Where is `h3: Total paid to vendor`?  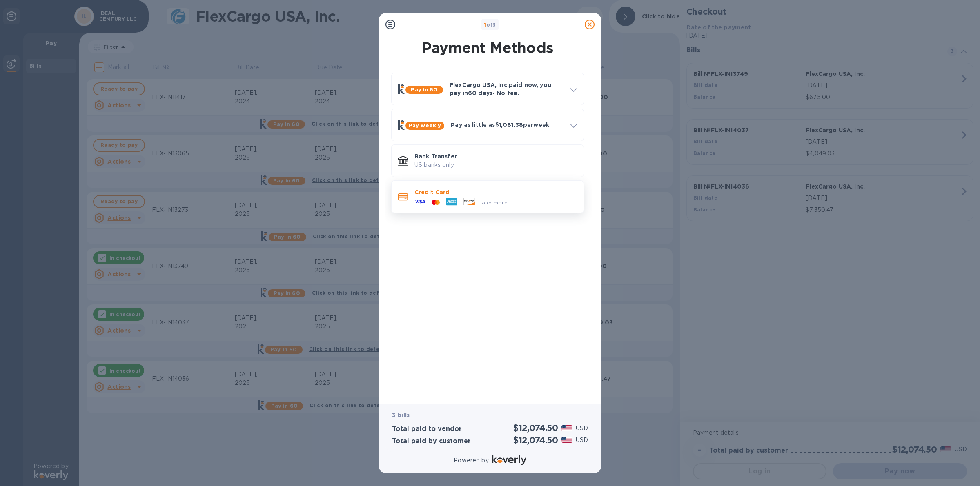
h3: Total paid to vendor is located at coordinates (427, 429).